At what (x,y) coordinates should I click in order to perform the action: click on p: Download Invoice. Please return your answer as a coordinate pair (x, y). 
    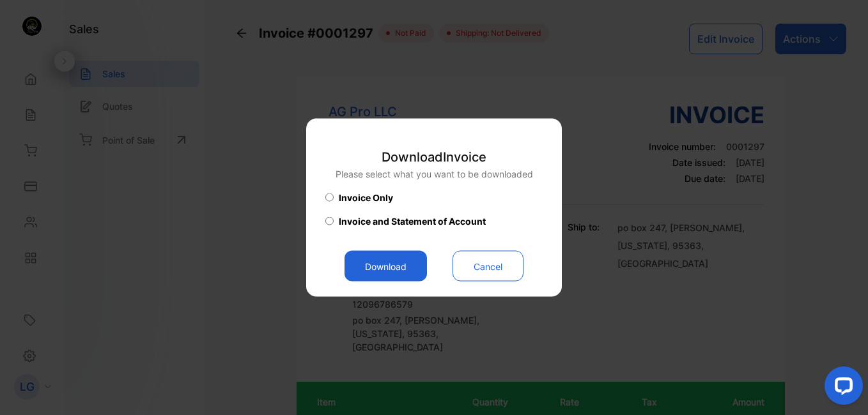
    Looking at the image, I should click on (434, 157).